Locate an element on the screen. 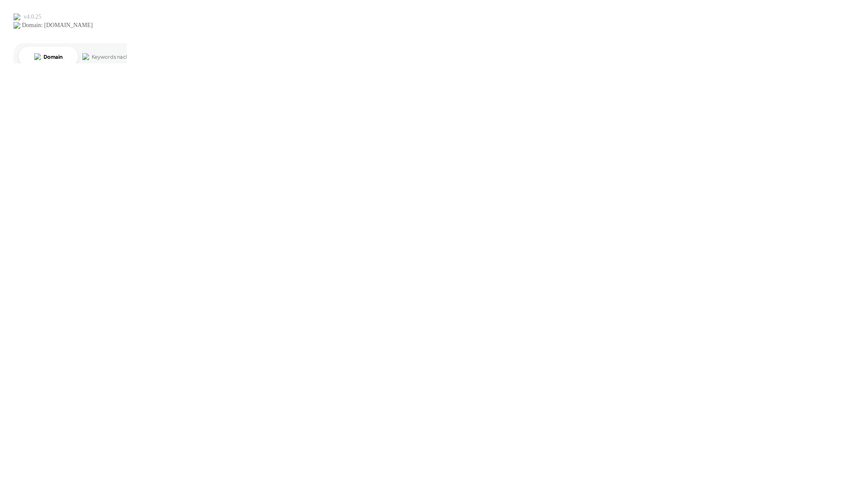  div: Keywords nach Traffic is located at coordinates (118, 56).